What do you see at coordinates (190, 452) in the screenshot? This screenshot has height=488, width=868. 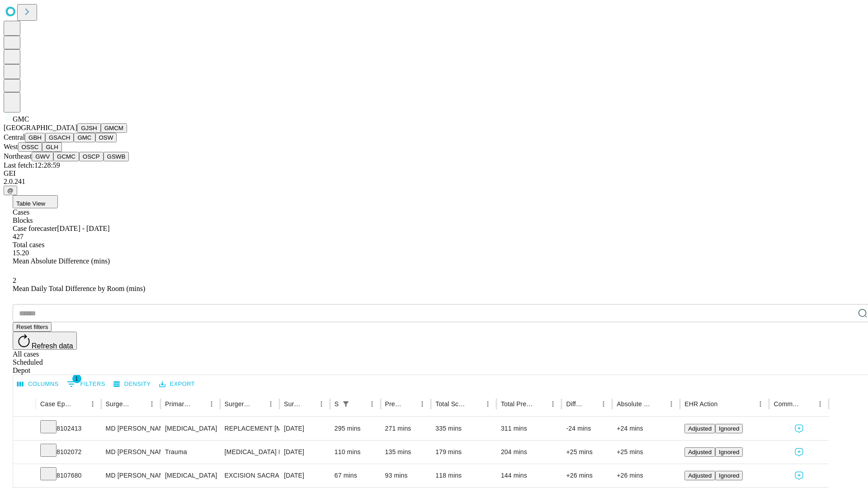 I see `div: Trauma` at bounding box center [190, 452].